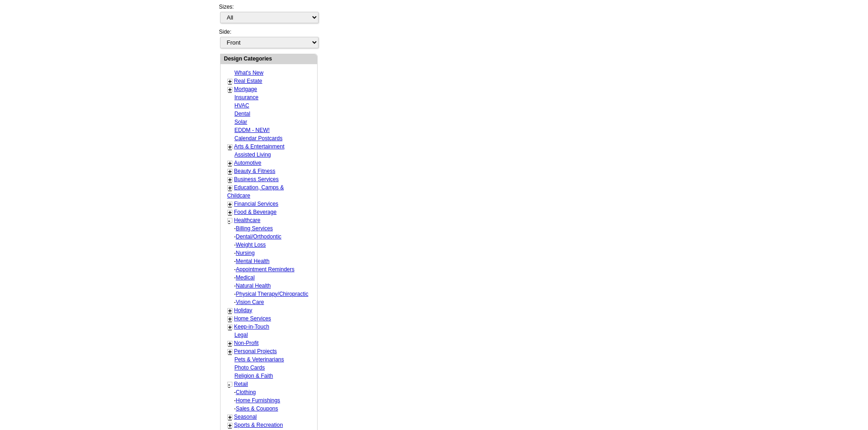 This screenshot has height=430, width=868. What do you see at coordinates (250, 302) in the screenshot?
I see `a: Vision Care` at bounding box center [250, 302].